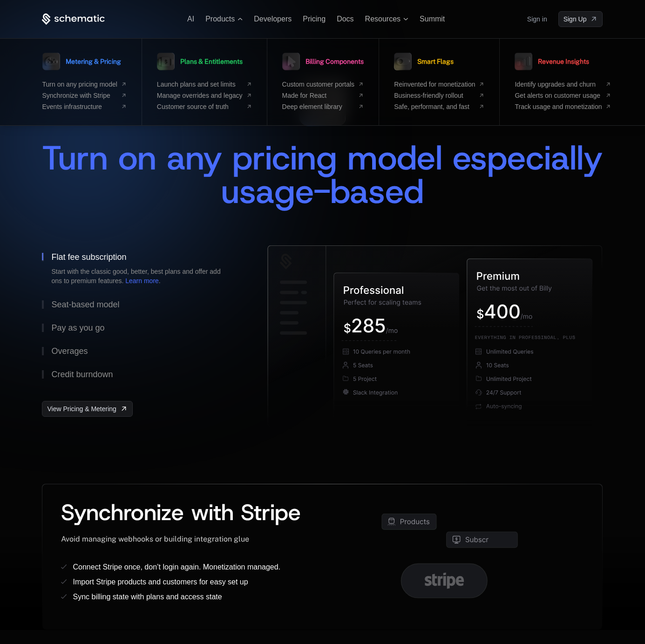  What do you see at coordinates (327, 175) in the screenshot?
I see `span: Turn on any pricing model especially usage-based` at bounding box center [327, 175].